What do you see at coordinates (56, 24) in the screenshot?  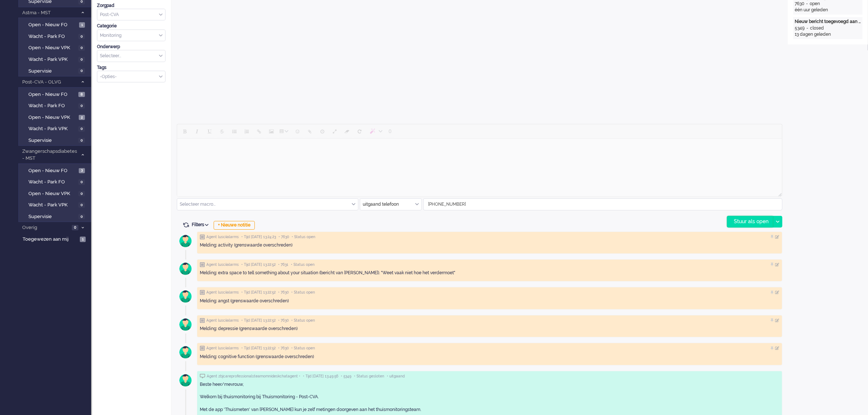 I see `a: Open - Nieuw FO 1` at bounding box center [56, 24].